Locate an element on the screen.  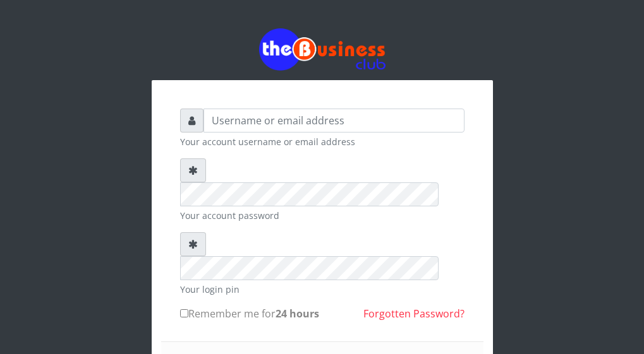
label: Remember me for is located at coordinates (249, 313).